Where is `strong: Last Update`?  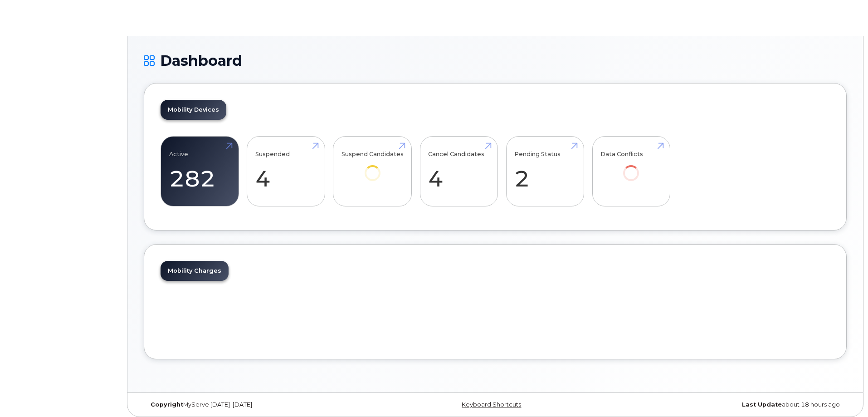
strong: Last Update is located at coordinates (762, 404).